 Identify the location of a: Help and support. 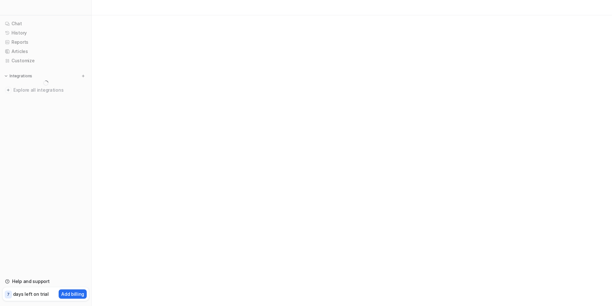
(46, 281).